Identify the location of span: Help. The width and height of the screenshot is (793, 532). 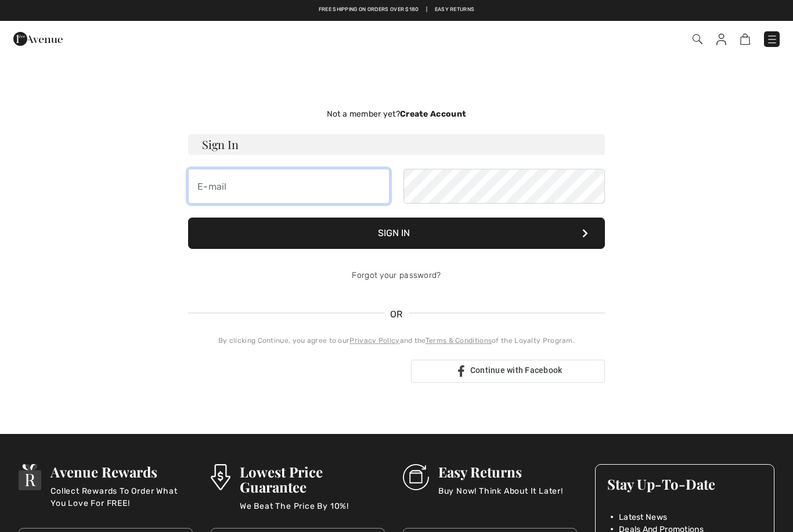
(38, 14).